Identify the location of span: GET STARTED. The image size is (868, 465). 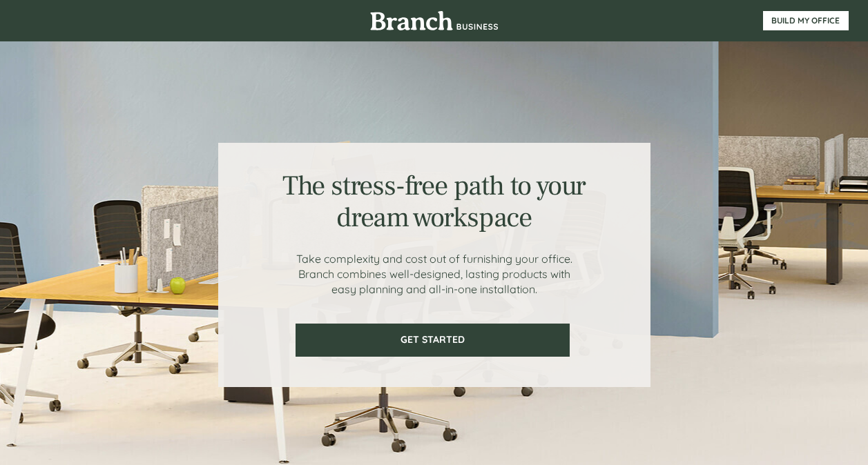
(432, 339).